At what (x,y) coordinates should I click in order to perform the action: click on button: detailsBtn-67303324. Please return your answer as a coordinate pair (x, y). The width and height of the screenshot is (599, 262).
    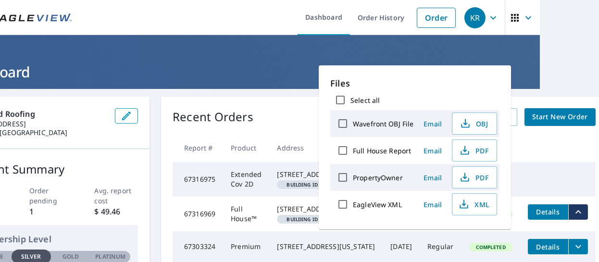
    Looking at the image, I should click on (548, 247).